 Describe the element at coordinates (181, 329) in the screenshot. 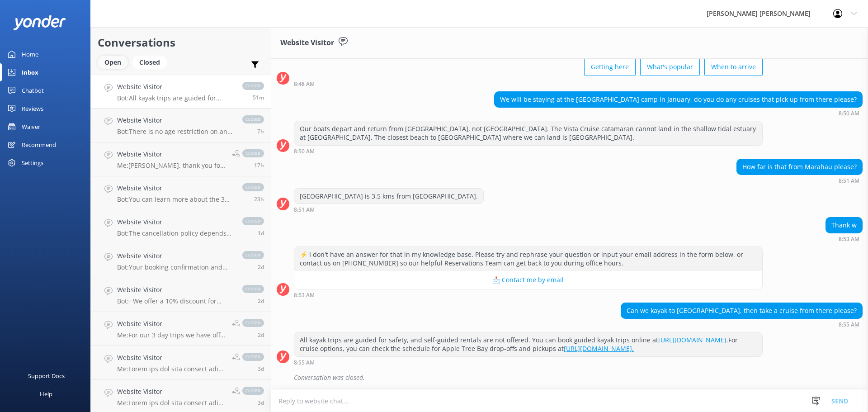

I see `a: Website VisitorMe:For our 3 day trips we have off site parking, please email us with the details ...` at that location.